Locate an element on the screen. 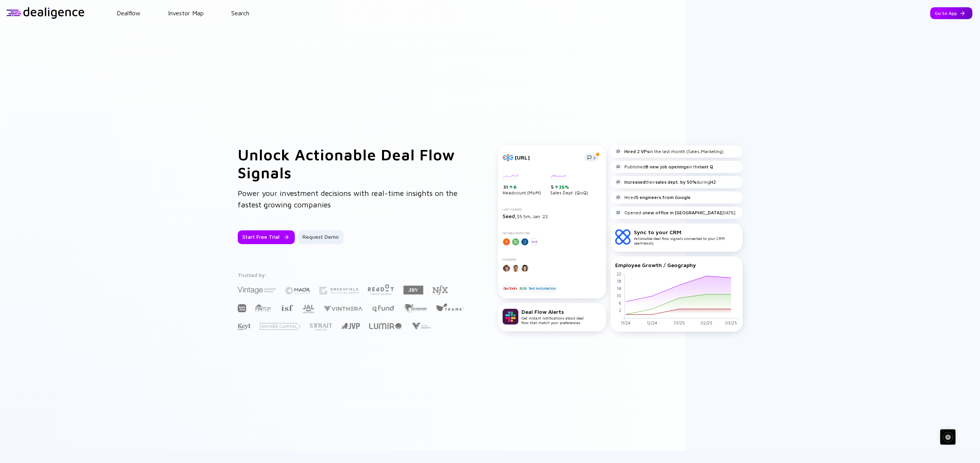 The image size is (980, 463). div: in the last month (Sales,Marketing) is located at coordinates (669, 152).